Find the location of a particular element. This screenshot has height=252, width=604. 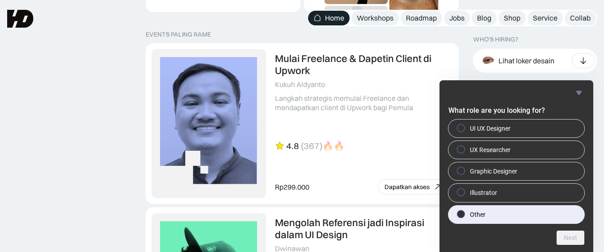

a: Workshops is located at coordinates (375, 18).